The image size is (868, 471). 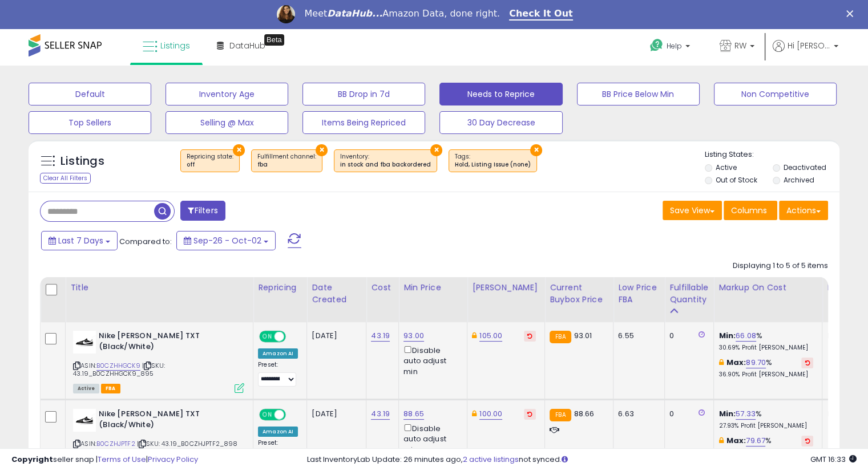 I want to click on a: 79.67, so click(x=755, y=441).